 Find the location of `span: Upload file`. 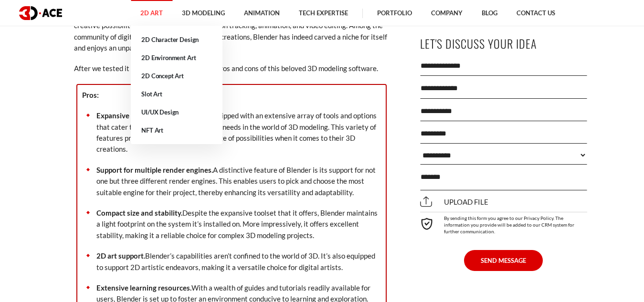

span: Upload file is located at coordinates (454, 202).